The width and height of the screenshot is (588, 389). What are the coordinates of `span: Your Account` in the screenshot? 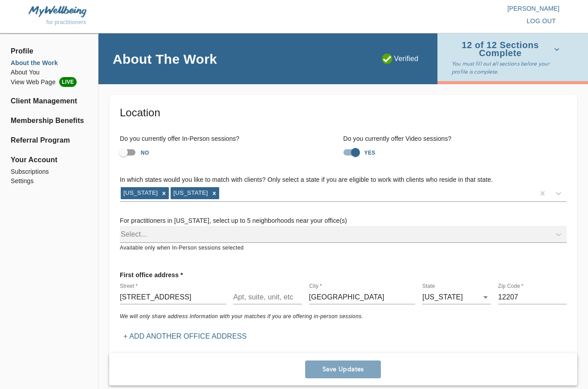 It's located at (49, 160).